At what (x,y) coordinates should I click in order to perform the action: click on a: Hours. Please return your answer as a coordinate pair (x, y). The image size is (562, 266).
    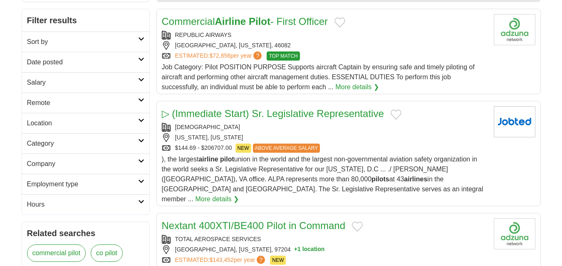
    Looking at the image, I should click on (86, 205).